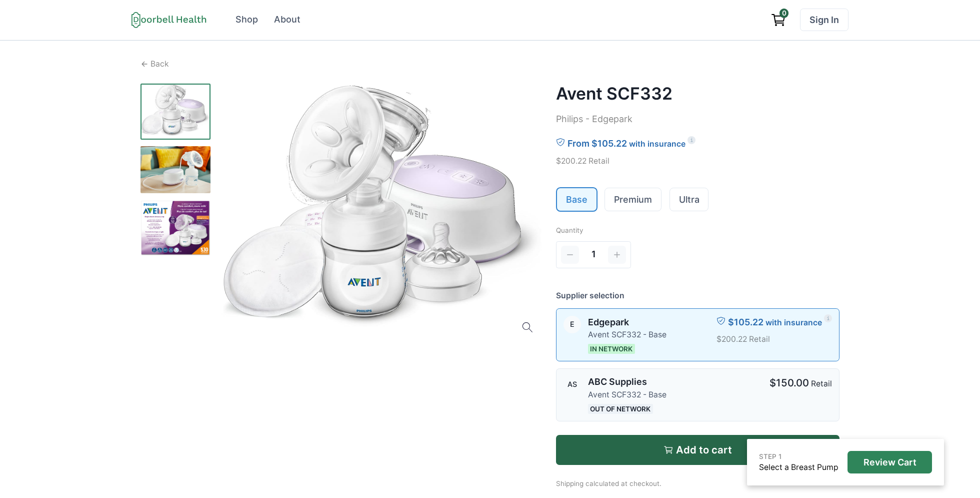 Image resolution: width=980 pixels, height=498 pixels. Describe the element at coordinates (175, 228) in the screenshot. I see `img: p8xktdatc5qvihr1wisn7n0qpc5j` at that location.